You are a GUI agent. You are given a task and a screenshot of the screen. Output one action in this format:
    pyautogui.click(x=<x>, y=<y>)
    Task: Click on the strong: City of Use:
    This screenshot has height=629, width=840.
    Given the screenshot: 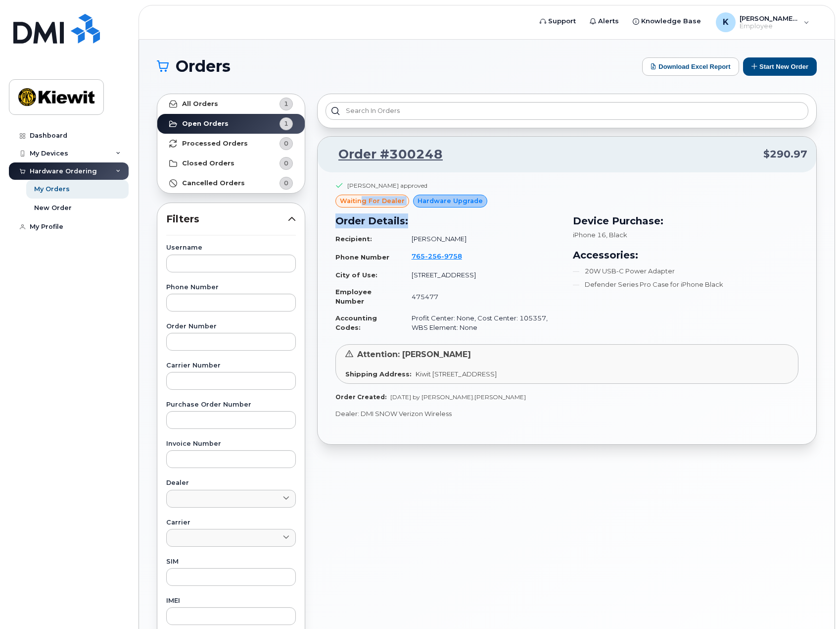 What is the action you would take?
    pyautogui.click(x=356, y=275)
    